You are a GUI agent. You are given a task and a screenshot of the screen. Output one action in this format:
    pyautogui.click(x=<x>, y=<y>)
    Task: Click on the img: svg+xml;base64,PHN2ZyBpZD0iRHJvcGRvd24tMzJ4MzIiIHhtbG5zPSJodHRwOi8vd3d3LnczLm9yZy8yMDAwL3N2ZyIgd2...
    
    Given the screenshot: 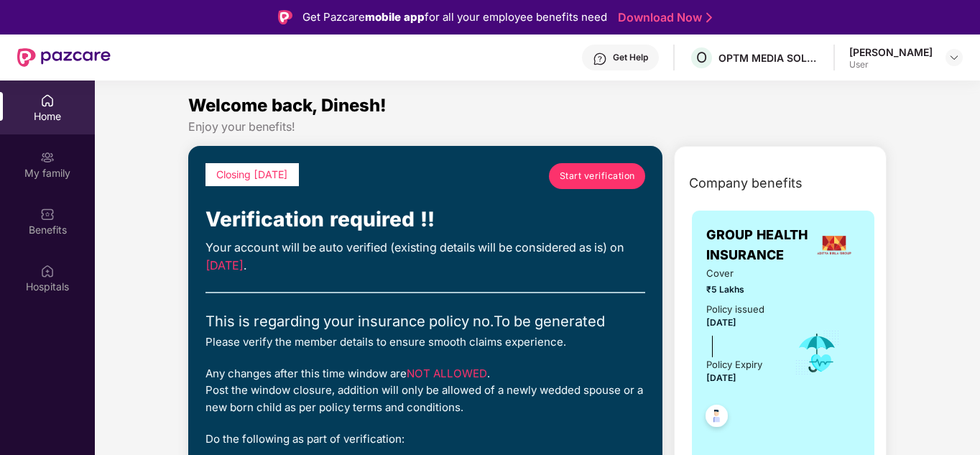 What is the action you would take?
    pyautogui.click(x=954, y=58)
    